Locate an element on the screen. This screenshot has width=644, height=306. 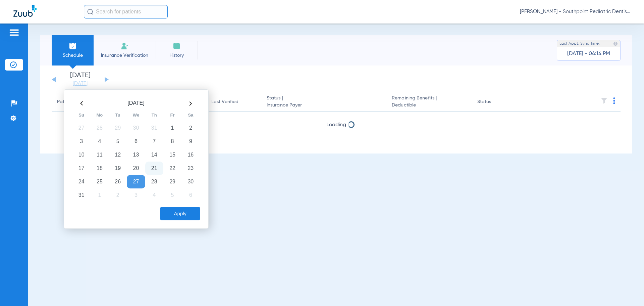
img: Manual Insurance Verification is located at coordinates (125, 46).